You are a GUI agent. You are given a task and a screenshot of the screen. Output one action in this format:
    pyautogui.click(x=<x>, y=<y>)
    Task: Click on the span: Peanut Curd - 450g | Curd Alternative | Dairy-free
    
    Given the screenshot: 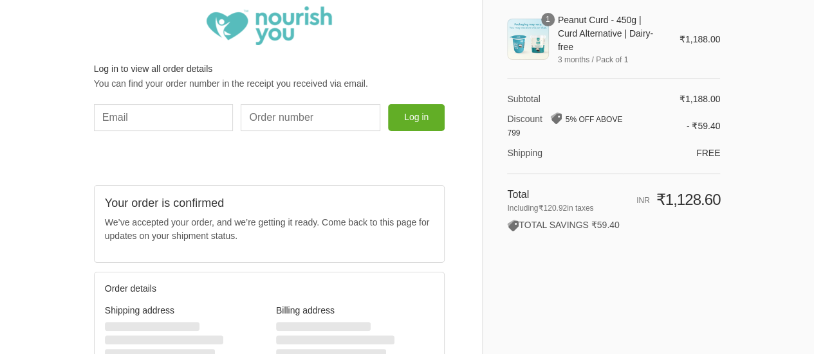 What is the action you would take?
    pyautogui.click(x=609, y=33)
    